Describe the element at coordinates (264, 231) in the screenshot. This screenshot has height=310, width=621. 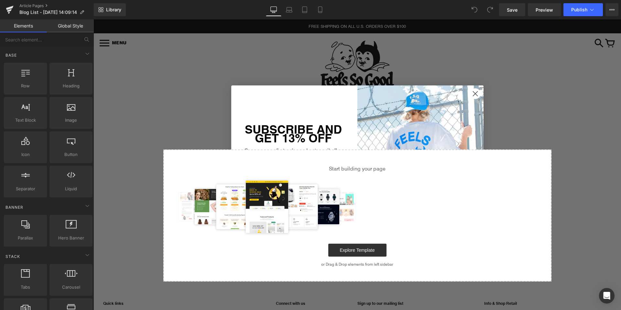
I see `a: Explore Template` at that location.